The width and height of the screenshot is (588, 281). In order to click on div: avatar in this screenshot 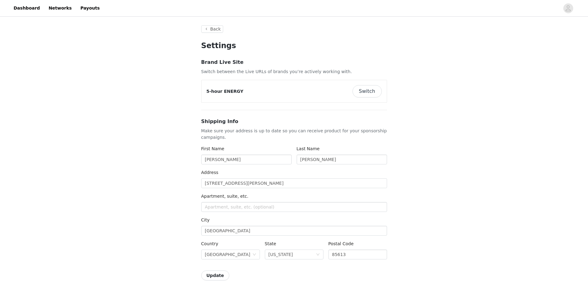, I will do `click(568, 8)`.